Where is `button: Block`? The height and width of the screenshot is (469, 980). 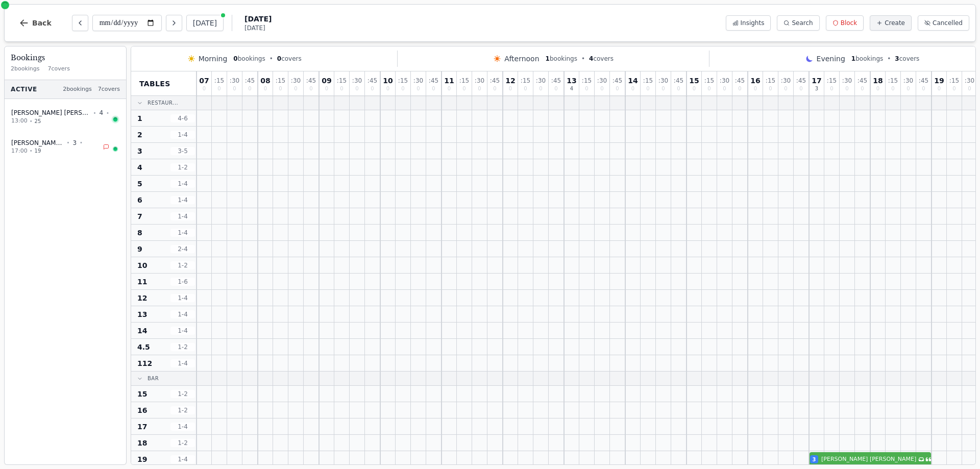 button: Block is located at coordinates (845, 23).